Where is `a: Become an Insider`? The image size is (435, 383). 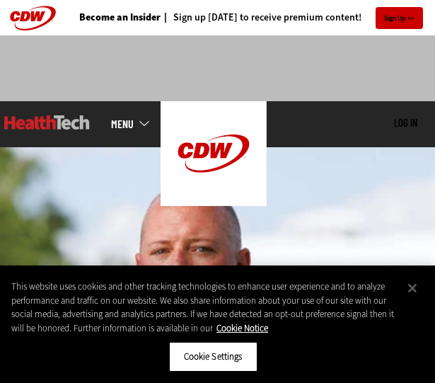
a: Become an Insider is located at coordinates (119, 18).